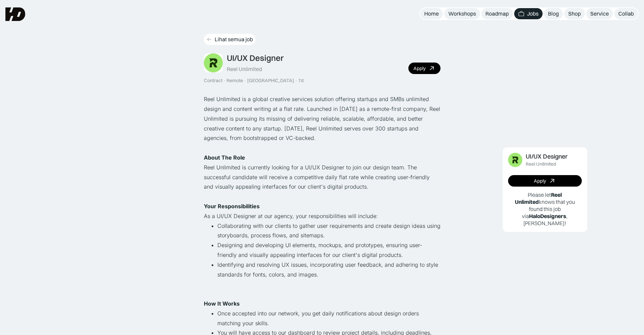  What do you see at coordinates (462, 13) in the screenshot?
I see `a: Workshops` at bounding box center [462, 13].